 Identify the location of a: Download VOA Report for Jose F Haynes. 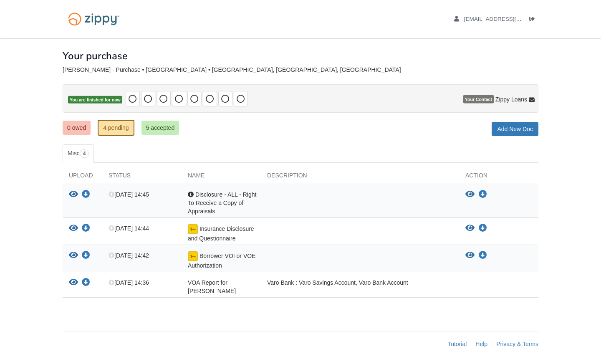
(86, 283).